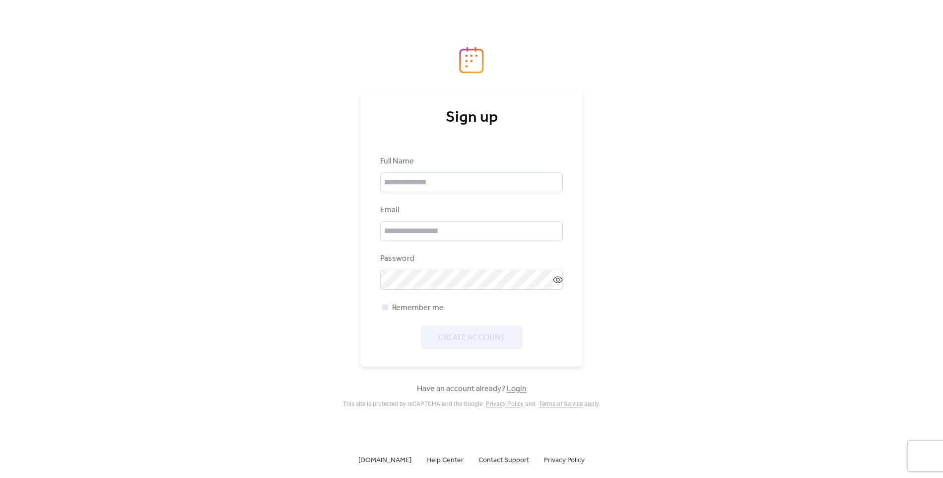 The height and width of the screenshot is (478, 943). I want to click on a: Terms of Service, so click(561, 404).